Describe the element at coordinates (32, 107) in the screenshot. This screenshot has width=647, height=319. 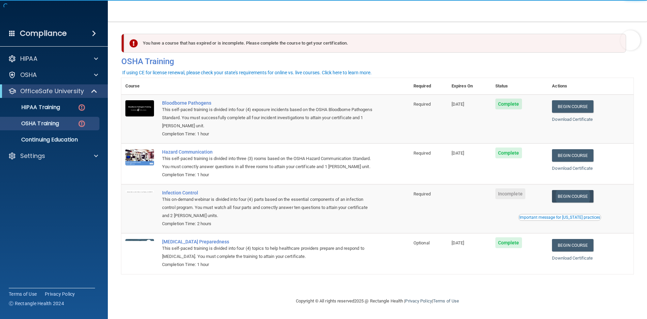
I see `p: HIPAA Training` at that location.